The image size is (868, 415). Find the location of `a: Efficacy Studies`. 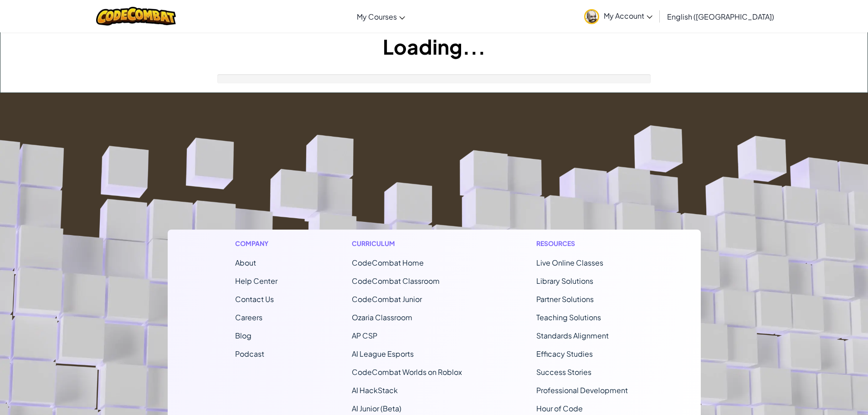

a: Efficacy Studies is located at coordinates (564, 354).